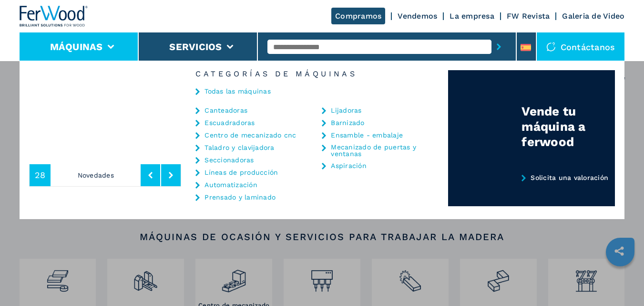 This screenshot has width=644, height=306. I want to click on div: Contáctanos, so click(580, 46).